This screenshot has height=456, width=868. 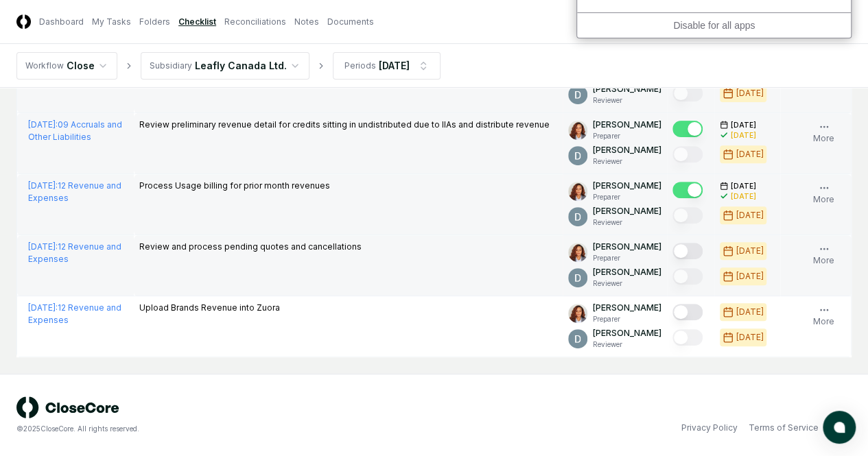 What do you see at coordinates (226, 429) in the screenshot?
I see `div: © 2025 CloseCore. All rights reserved.` at bounding box center [226, 429].